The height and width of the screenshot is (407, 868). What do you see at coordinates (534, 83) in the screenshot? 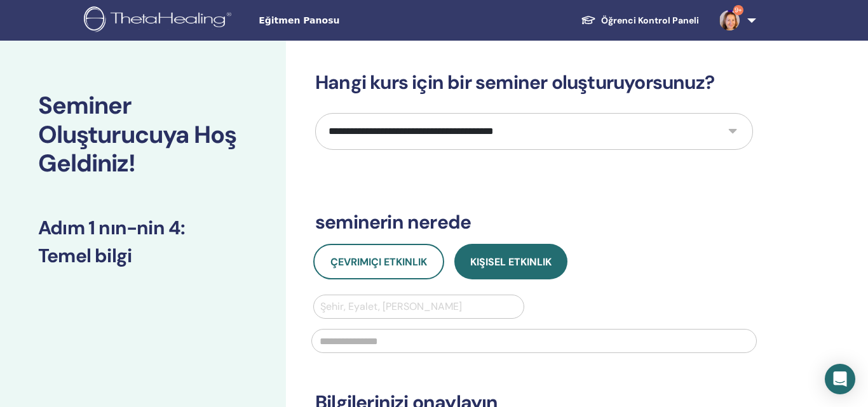
I see `h3: Hangi kurs için bir seminer oluşturuyorsunuz?` at bounding box center [534, 83].